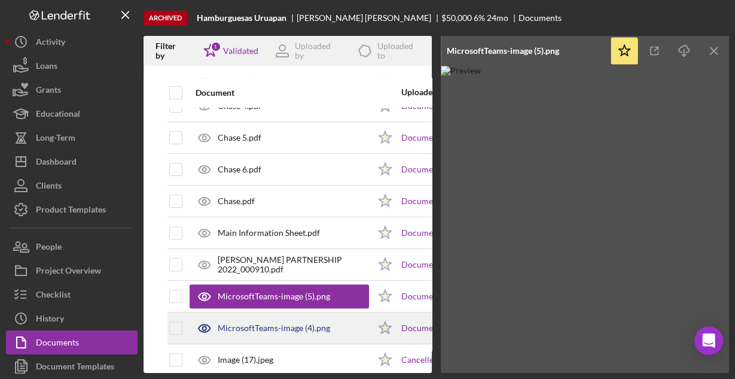 The height and width of the screenshot is (379, 735). I want to click on a: Long-Term, so click(72, 138).